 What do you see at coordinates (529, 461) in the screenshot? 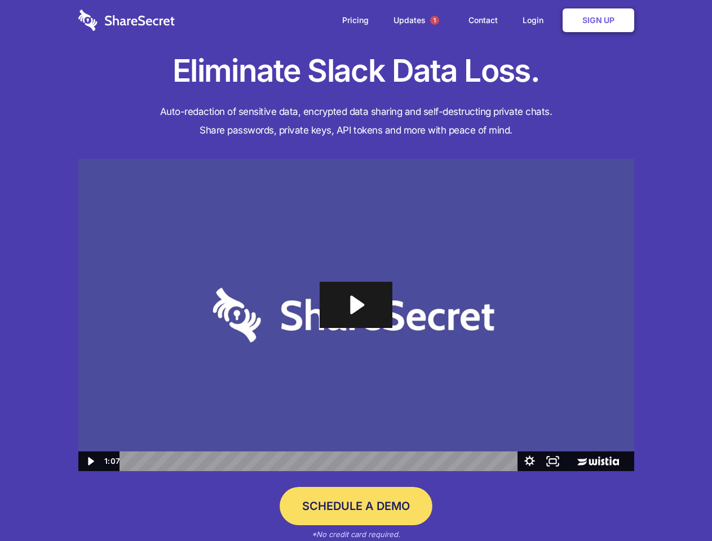
I see `button: Show settings menu` at bounding box center [529, 461].